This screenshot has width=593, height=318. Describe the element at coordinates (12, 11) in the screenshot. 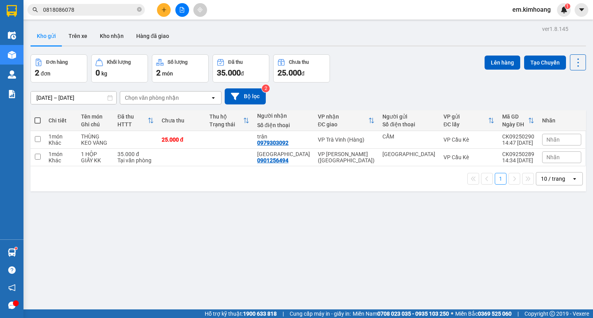

I see `img: logo-vxr` at that location.